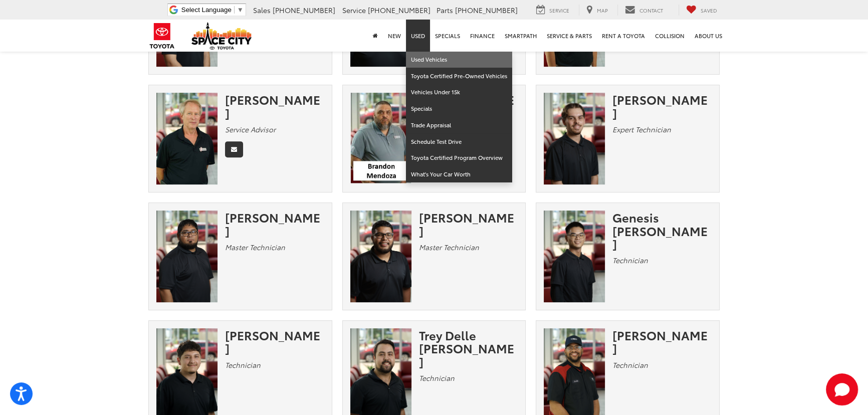 This screenshot has width=868, height=415. What do you see at coordinates (187, 139) in the screenshot?
I see `img: Kenneth Hawkins` at bounding box center [187, 139].